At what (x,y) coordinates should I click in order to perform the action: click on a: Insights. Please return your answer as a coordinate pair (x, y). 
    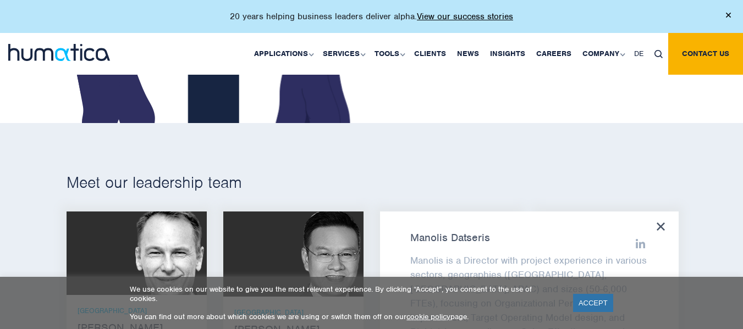
    Looking at the image, I should click on (507, 54).